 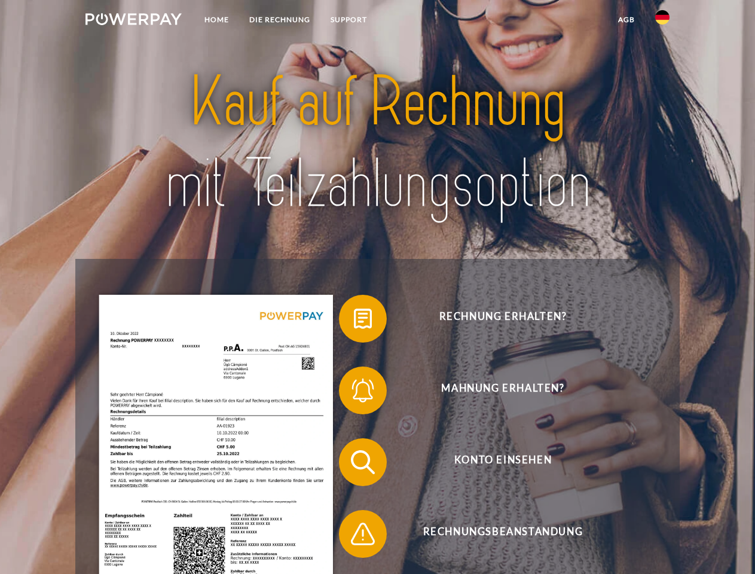 I want to click on span: Rechnungsbeanstandung, so click(x=503, y=534).